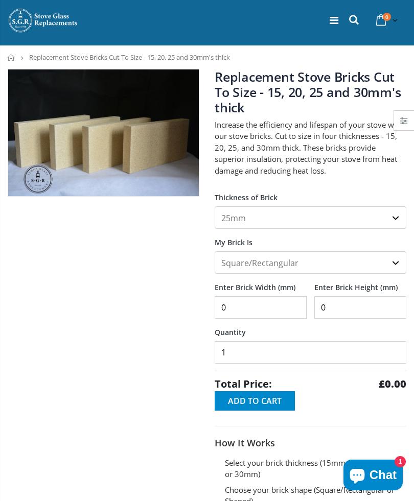 The width and height of the screenshot is (414, 501). I want to click on strong: £0.00, so click(393, 384).